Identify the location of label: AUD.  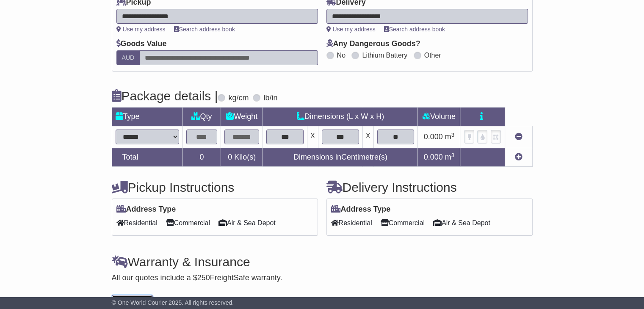
(129, 58).